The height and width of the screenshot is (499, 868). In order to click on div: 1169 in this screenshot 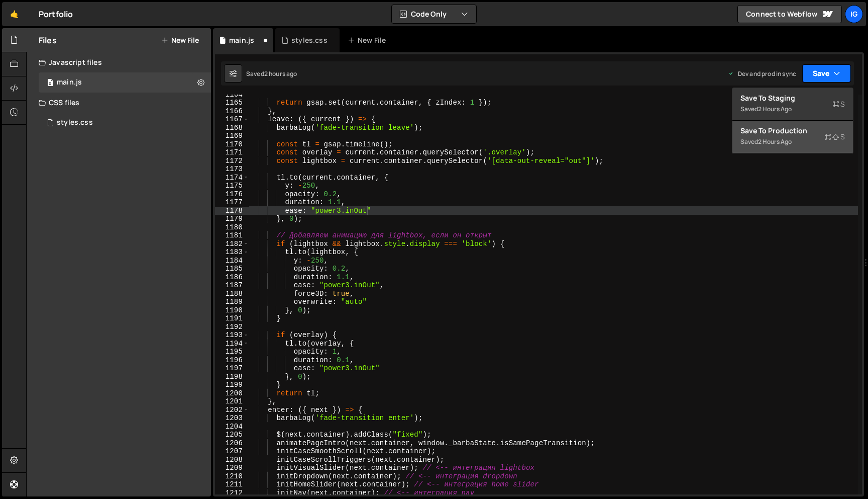, I will do `click(232, 136)`.